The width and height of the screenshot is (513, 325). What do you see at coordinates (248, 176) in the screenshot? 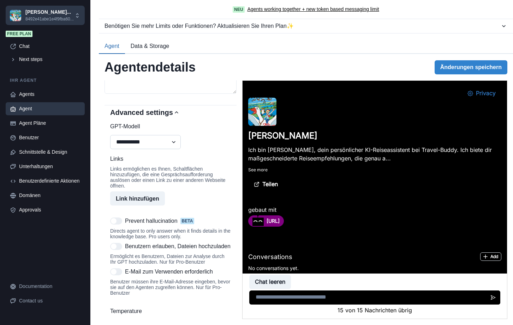
I see `button: Add` at bounding box center [248, 176].